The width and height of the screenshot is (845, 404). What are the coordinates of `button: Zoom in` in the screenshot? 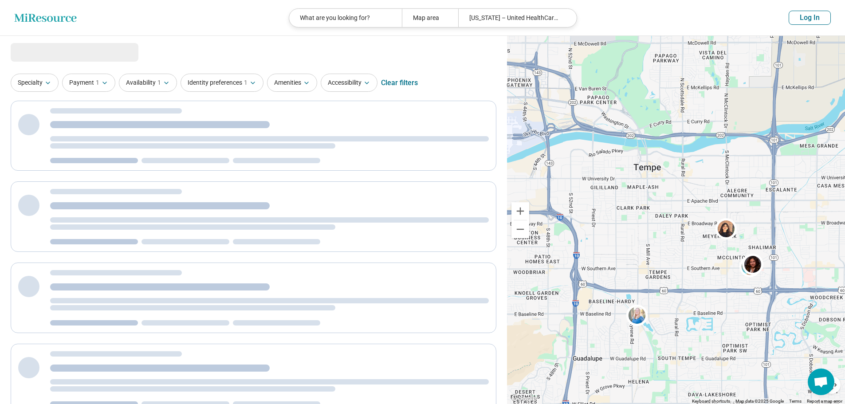 It's located at (520, 211).